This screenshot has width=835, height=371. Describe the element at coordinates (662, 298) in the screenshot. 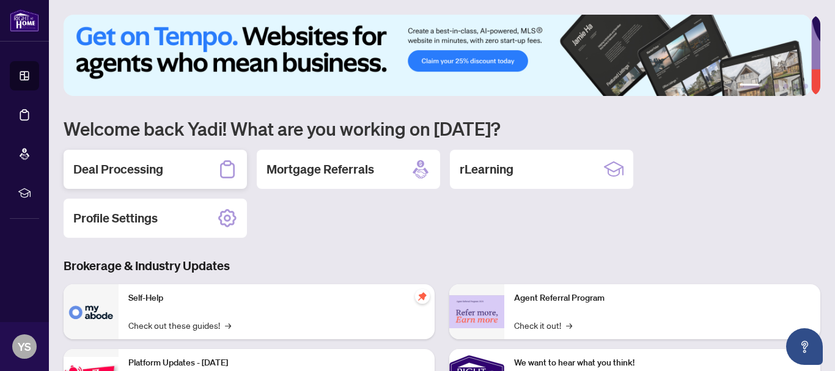

I see `p: Agent Referral Program` at that location.